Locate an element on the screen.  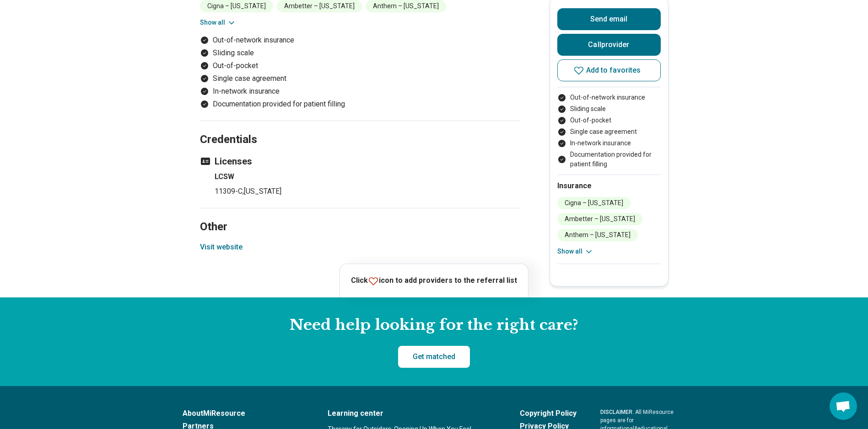
h2: Need help looking for the right care? is located at coordinates (434, 325).